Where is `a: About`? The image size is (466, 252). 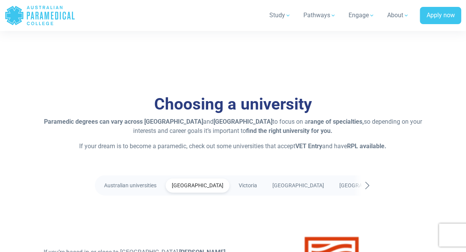
a: About is located at coordinates (399, 15).